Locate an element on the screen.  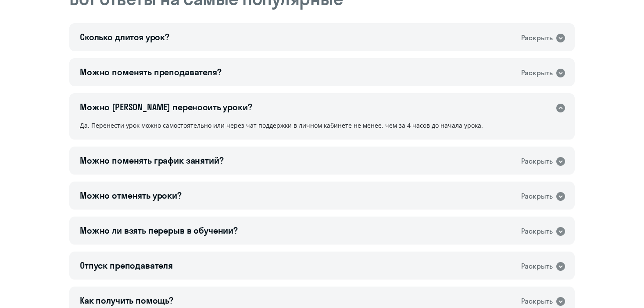
div: Да. Перенести урок можно самостоятельно или через чат поддержки в личном кабинете не менее, чем з... is located at coordinates (322, 130).